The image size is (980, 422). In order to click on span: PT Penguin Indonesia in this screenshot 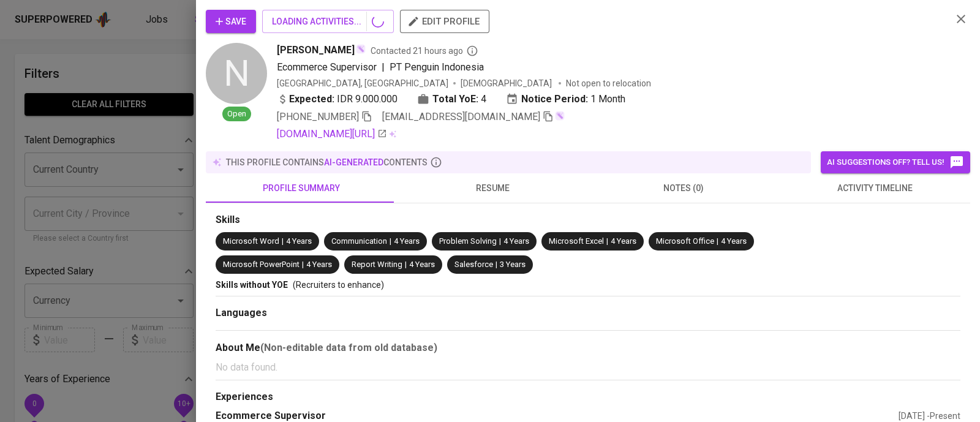, I will do `click(437, 67)`.